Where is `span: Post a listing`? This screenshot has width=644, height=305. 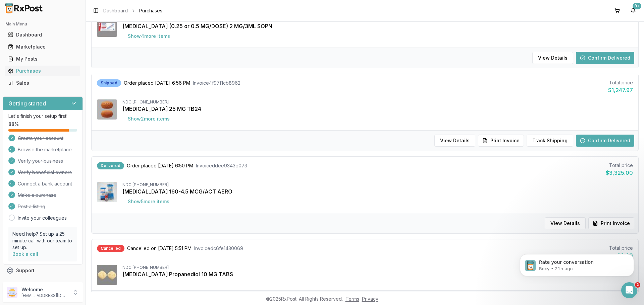
span: Post a listing is located at coordinates (31, 207).